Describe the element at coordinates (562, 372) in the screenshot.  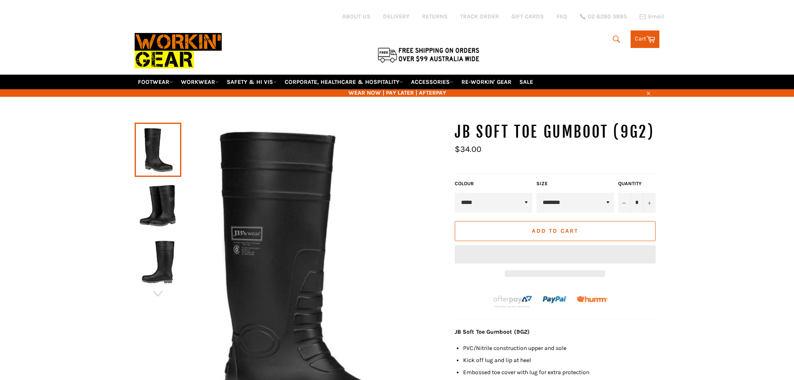
I see `li: Embossed toe cover with lug for extra protection` at that location.